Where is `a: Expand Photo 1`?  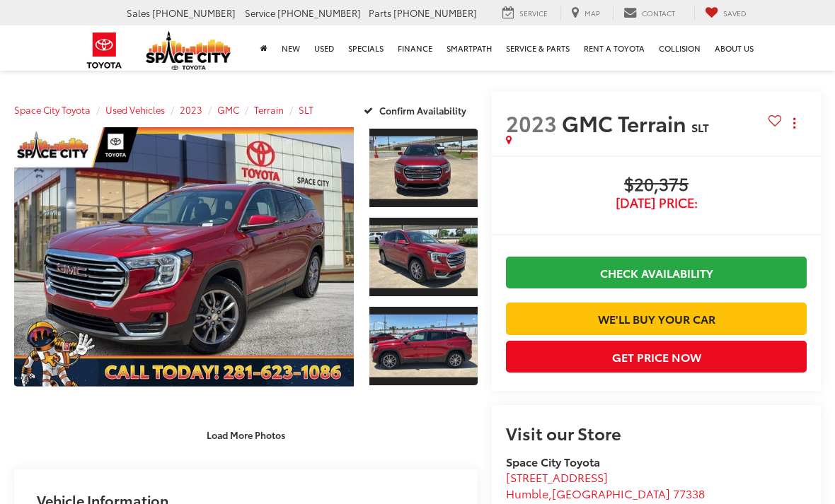 a: Expand Photo 1 is located at coordinates (423, 167).